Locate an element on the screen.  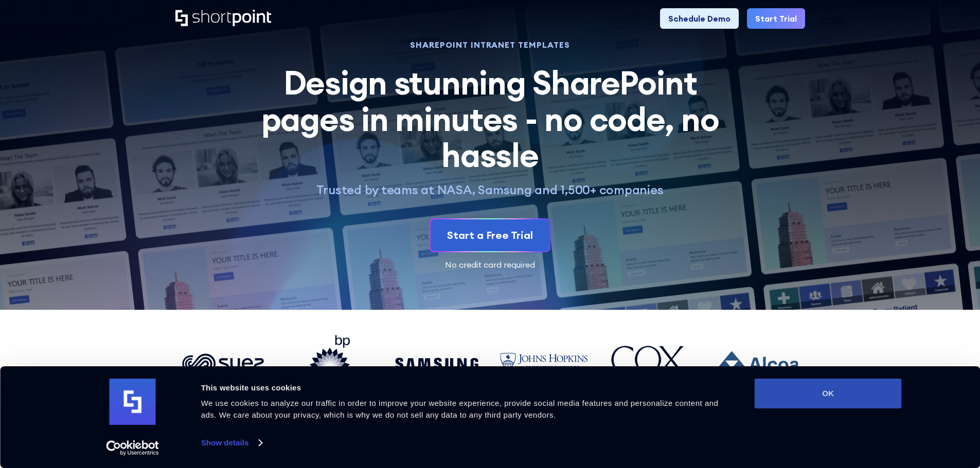
p: Trusted by teams at NASA, Samsung and 1,500+ companies is located at coordinates (490, 190).